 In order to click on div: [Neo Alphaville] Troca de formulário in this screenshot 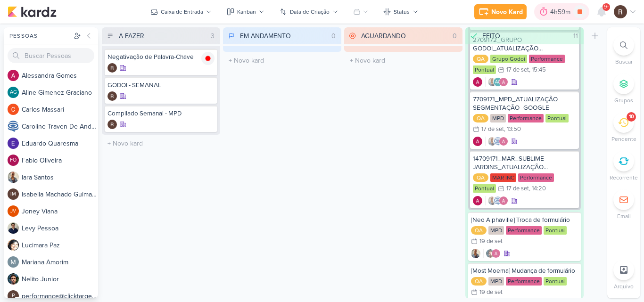, I will do `click(524, 220)`.